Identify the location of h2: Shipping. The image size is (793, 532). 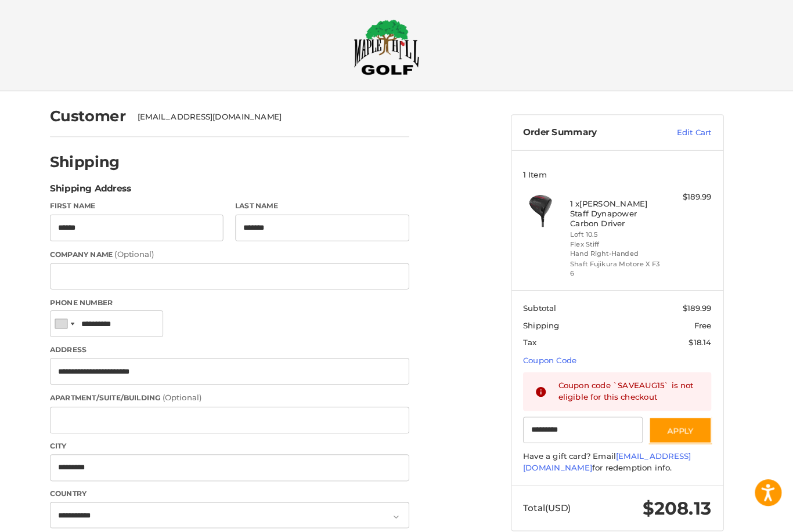
(103, 162).